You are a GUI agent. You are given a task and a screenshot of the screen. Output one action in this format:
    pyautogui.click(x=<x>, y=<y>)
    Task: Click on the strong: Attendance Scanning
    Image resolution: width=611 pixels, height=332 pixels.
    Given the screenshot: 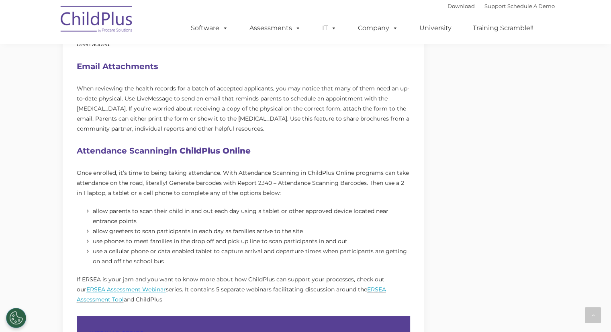 What is the action you would take?
    pyautogui.click(x=123, y=151)
    